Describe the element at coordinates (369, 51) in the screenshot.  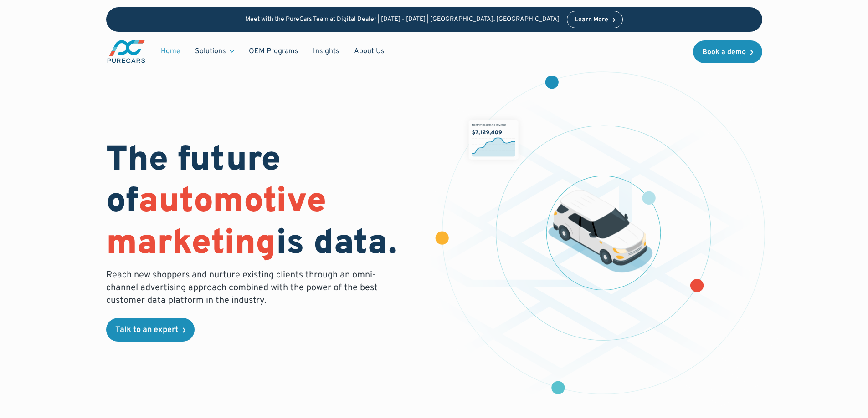
I see `a: About Us` at that location.